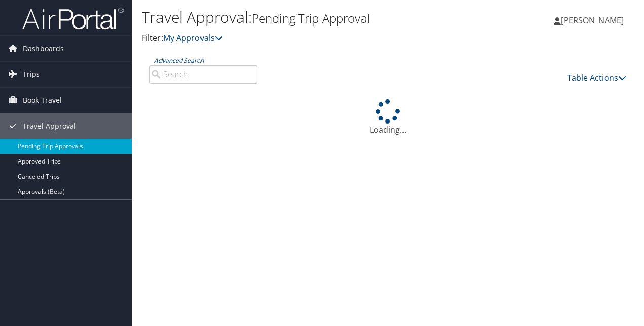 The height and width of the screenshot is (326, 644). What do you see at coordinates (73, 18) in the screenshot?
I see `img: airportal-logo.png` at bounding box center [73, 18].